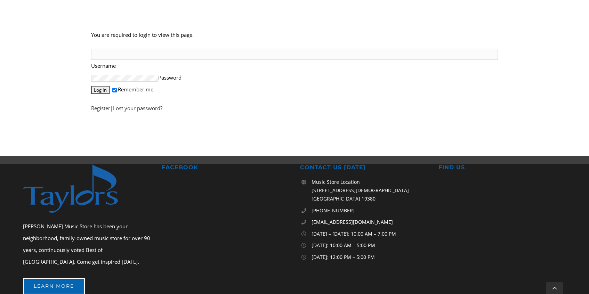  What do you see at coordinates (225, 168) in the screenshot?
I see `h2: FACEBOOK` at bounding box center [225, 168].